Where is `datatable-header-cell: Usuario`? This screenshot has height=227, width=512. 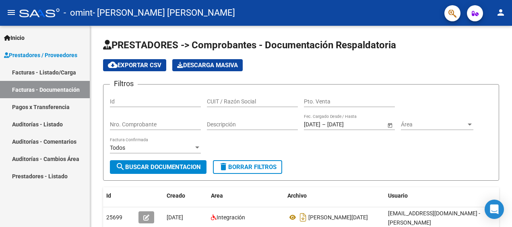
datatable-header-cell: Usuario is located at coordinates (445, 195).